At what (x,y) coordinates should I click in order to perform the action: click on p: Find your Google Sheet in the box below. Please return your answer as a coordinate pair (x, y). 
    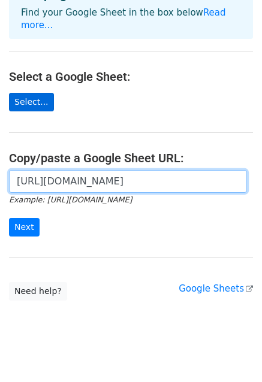
    Looking at the image, I should click on (131, 19).